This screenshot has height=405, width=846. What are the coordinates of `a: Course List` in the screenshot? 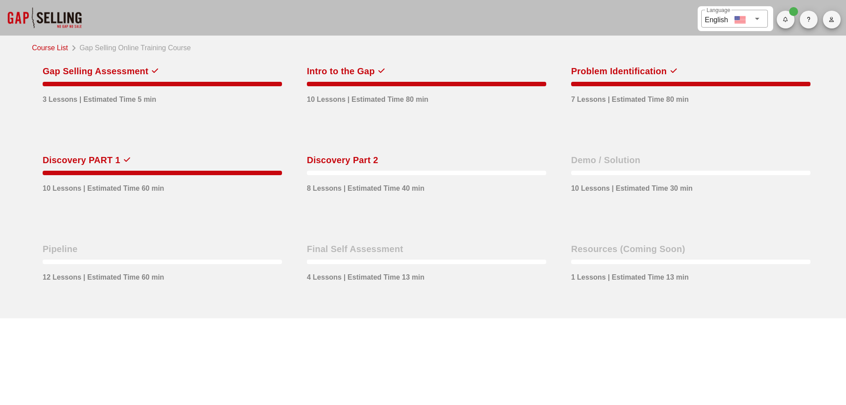 It's located at (52, 47).